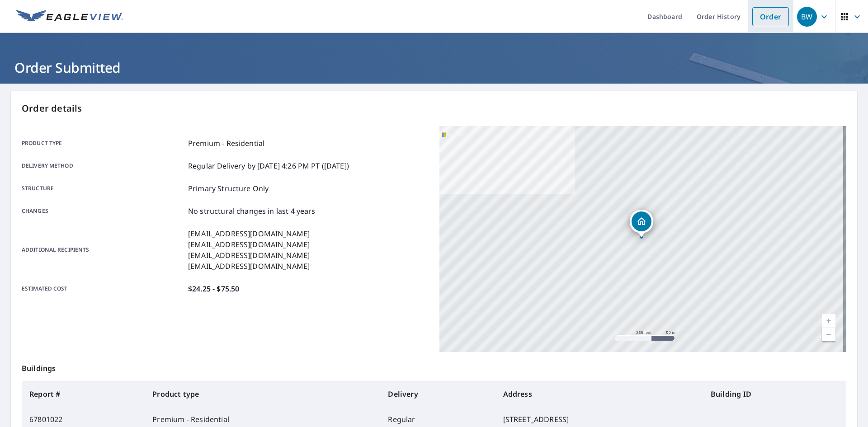 The image size is (868, 427). I want to click on p: Structure, so click(103, 188).